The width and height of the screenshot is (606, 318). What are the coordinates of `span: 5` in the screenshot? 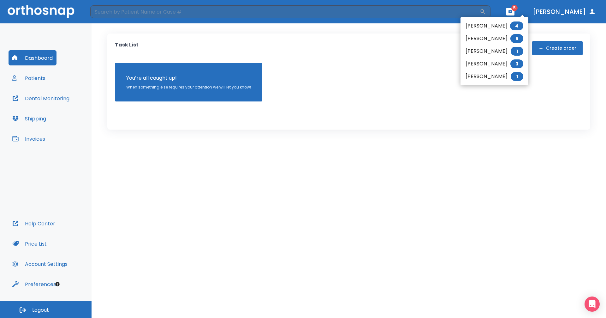 It's located at (517, 39).